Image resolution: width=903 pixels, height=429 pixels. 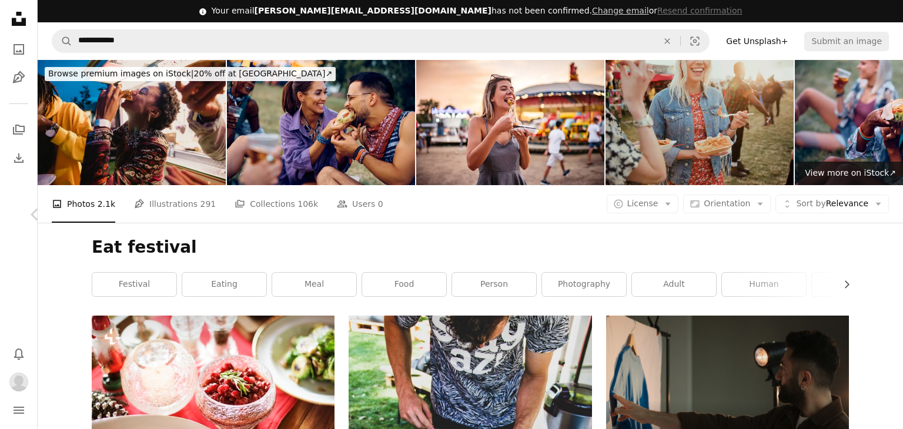 I want to click on form: Find visuals sitewide, so click(x=380, y=41).